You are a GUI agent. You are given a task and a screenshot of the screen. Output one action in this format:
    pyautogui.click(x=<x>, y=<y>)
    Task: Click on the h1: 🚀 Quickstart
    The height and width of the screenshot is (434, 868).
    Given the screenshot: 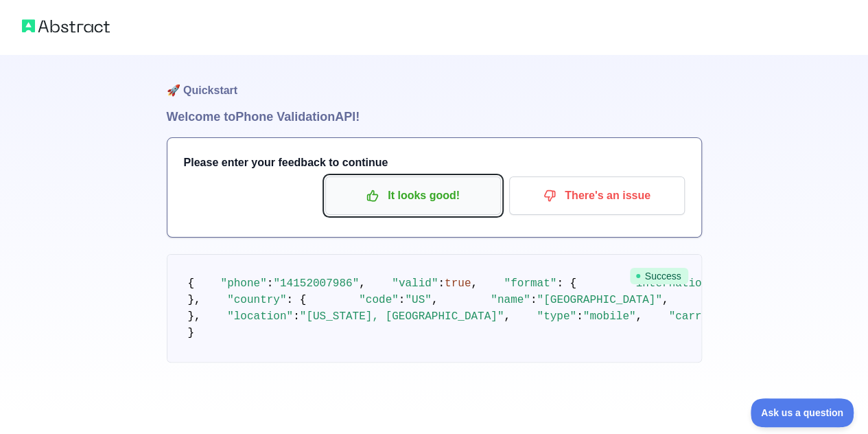 What is the action you would take?
    pyautogui.click(x=434, y=81)
    